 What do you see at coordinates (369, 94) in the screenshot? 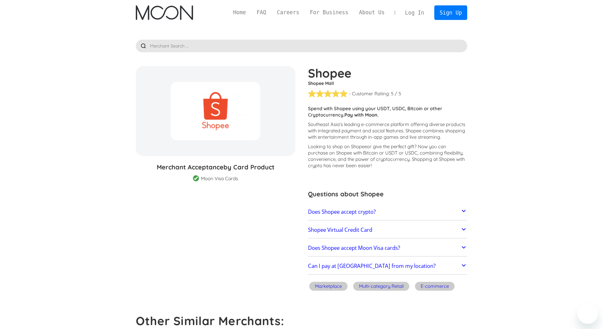
I see `div: - Customer Rating:` at bounding box center [369, 94].